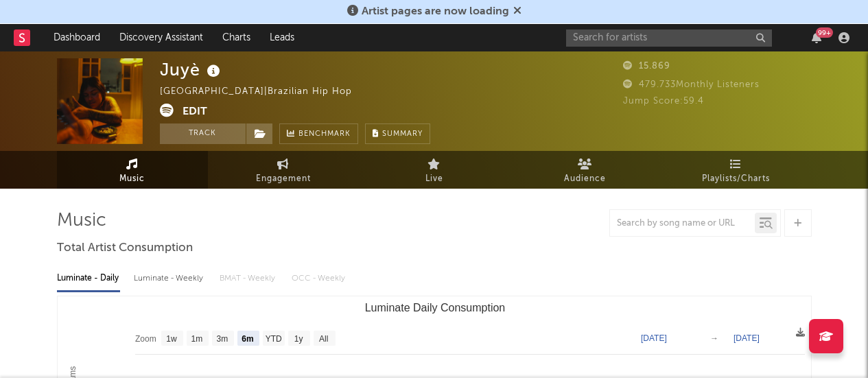 This screenshot has height=378, width=868. What do you see at coordinates (172, 338) in the screenshot?
I see `text: 1w` at bounding box center [172, 338].